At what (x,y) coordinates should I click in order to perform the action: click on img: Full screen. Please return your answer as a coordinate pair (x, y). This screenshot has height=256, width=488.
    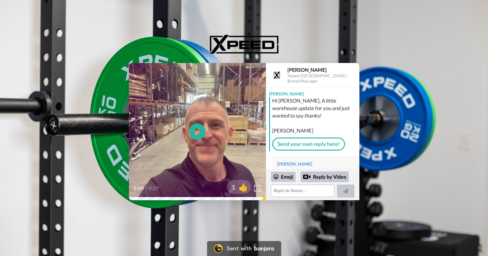
    Looking at the image, I should click on (257, 188).